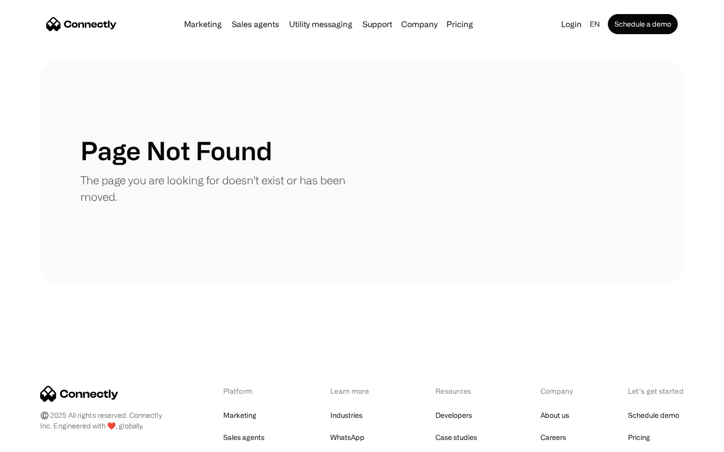 This screenshot has width=724, height=452. Describe the element at coordinates (377, 24) in the screenshot. I see `a: Support` at that location.